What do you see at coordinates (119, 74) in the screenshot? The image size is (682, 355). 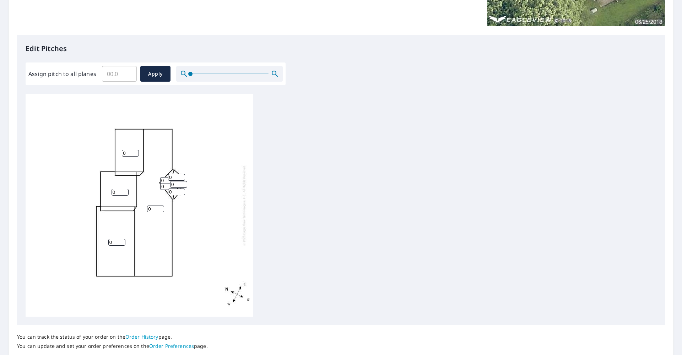 I see `input: 00.0` at bounding box center [119, 74].